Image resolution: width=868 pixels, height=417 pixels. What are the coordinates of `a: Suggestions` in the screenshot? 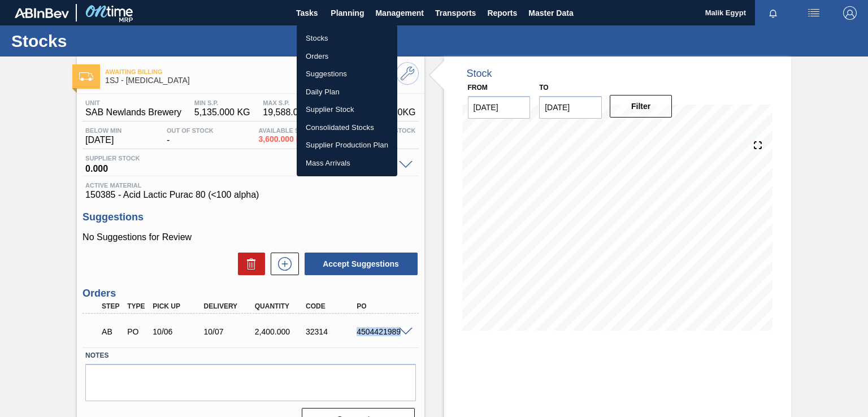 It's located at (347, 74).